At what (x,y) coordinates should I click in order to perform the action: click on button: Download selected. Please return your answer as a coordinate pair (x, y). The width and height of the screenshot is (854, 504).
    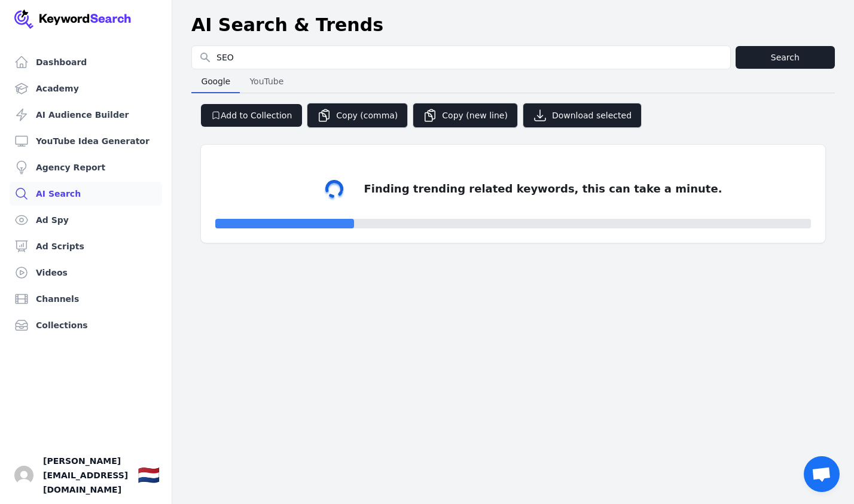
    Looking at the image, I should click on (582, 115).